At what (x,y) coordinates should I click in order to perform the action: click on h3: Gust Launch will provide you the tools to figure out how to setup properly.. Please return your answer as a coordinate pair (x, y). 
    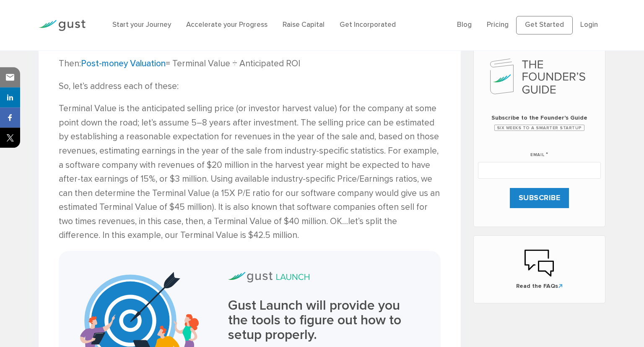
    Looking at the image, I should click on (324, 320).